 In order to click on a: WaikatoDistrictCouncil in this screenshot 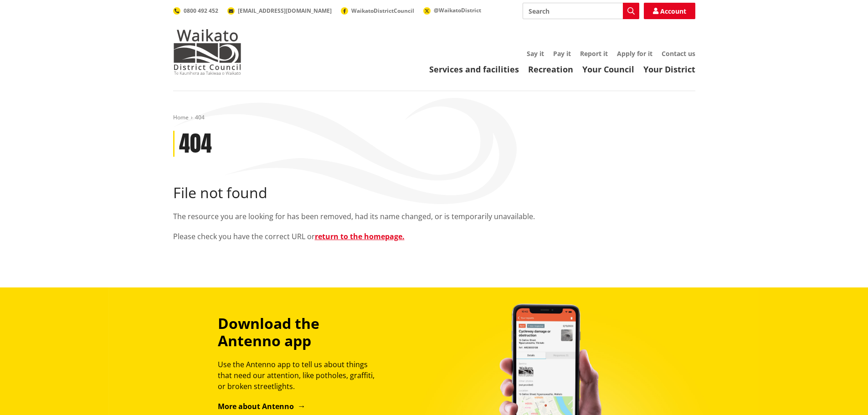, I will do `click(377, 10)`.